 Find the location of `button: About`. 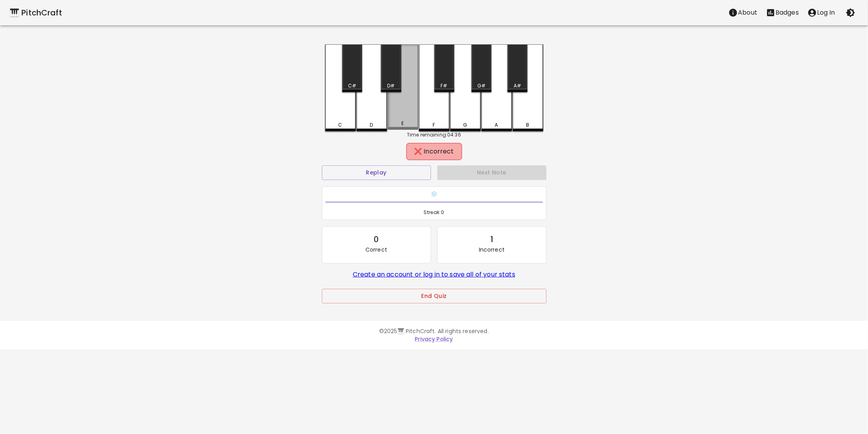

button: About is located at coordinates (742, 13).